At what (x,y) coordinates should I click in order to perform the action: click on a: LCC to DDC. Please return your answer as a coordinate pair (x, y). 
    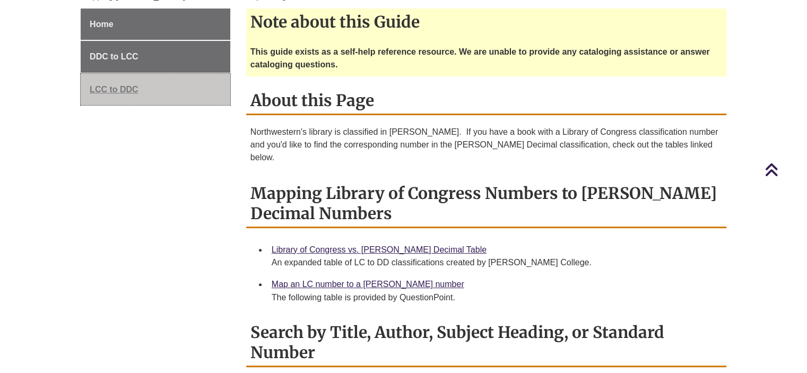
    Looking at the image, I should click on (156, 90).